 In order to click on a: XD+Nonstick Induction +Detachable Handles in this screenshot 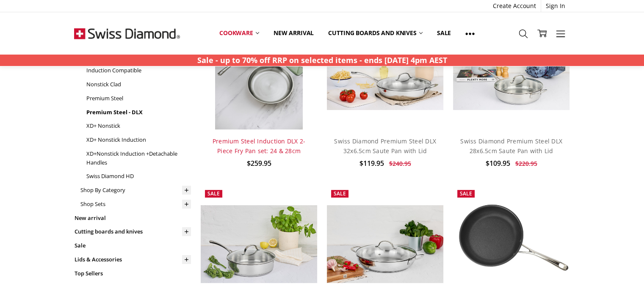, I will do `click(138, 158)`.